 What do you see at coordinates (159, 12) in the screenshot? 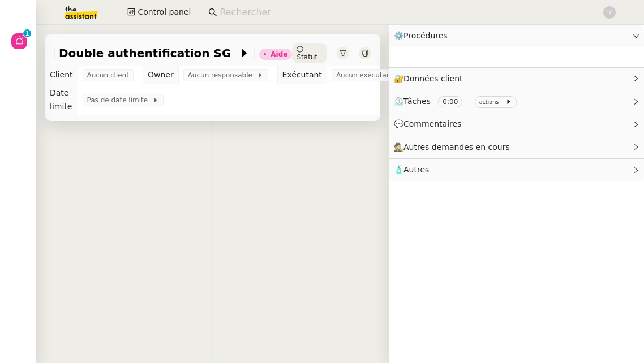
I see `button: Control panel` at bounding box center [159, 12].